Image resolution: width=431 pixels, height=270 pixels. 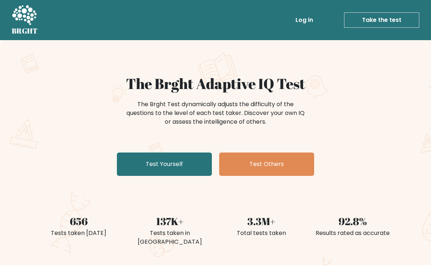 I want to click on div: The Brght Test dynamically adjusts the difficulty of the questions to the level of each test take..., so click(x=216, y=113).